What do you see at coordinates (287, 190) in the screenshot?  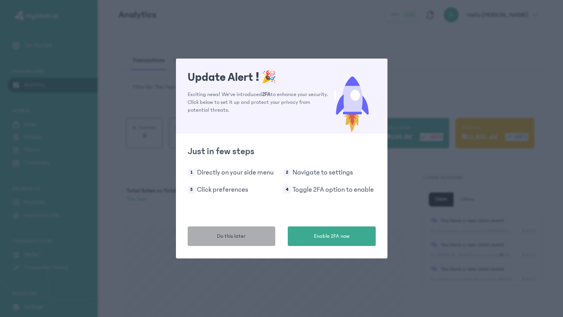 I see `span: 4` at bounding box center [287, 190].